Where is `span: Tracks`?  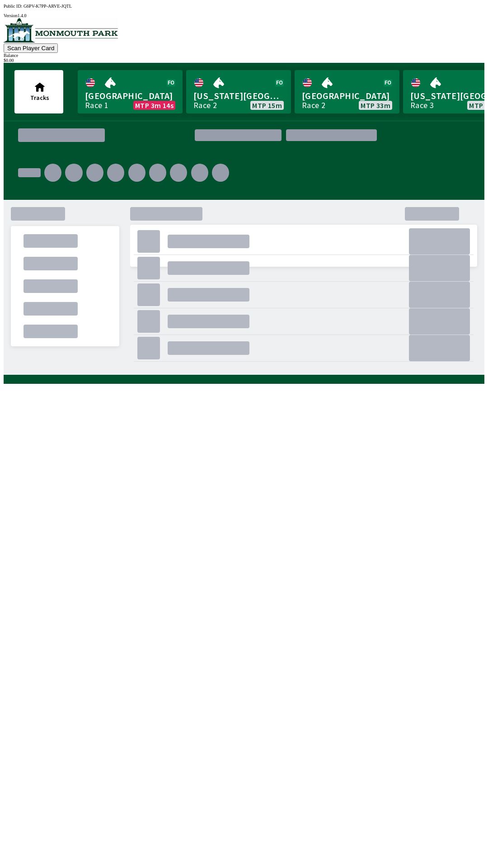 span: Tracks is located at coordinates (40, 97).